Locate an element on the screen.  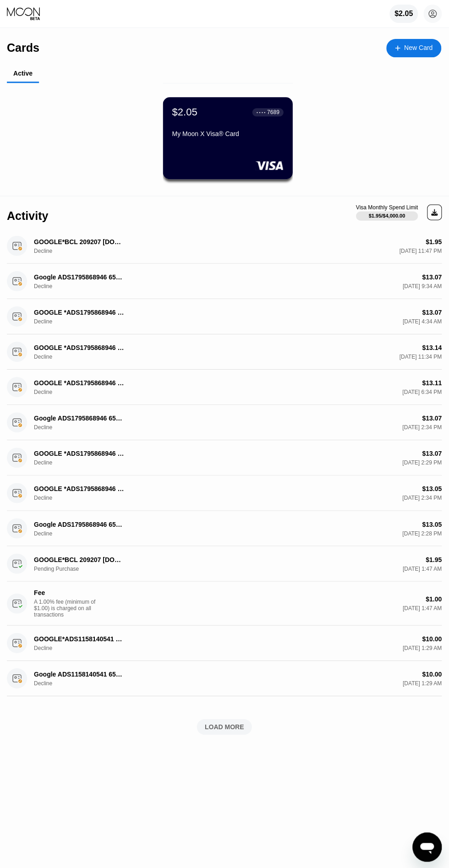
div: $13.14 is located at coordinates (432, 347).